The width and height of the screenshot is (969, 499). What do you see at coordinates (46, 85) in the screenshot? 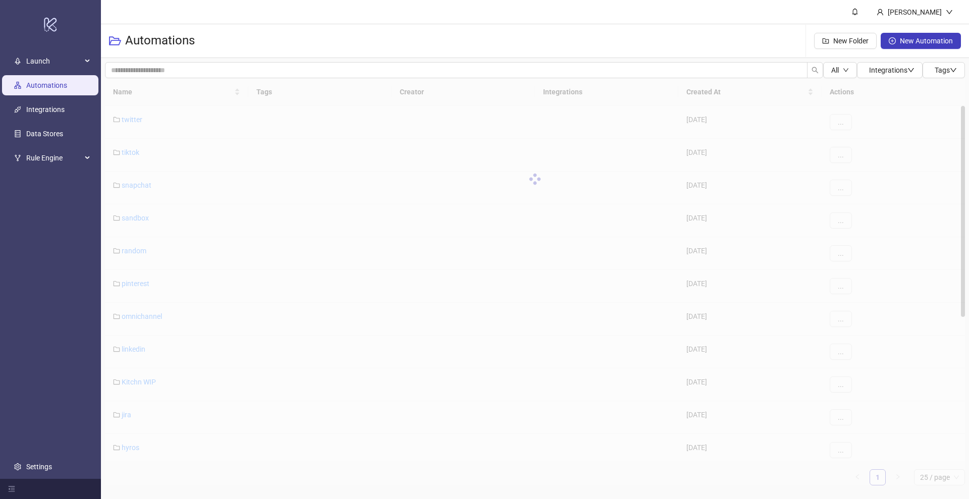
I see `a: Automations` at bounding box center [46, 85].